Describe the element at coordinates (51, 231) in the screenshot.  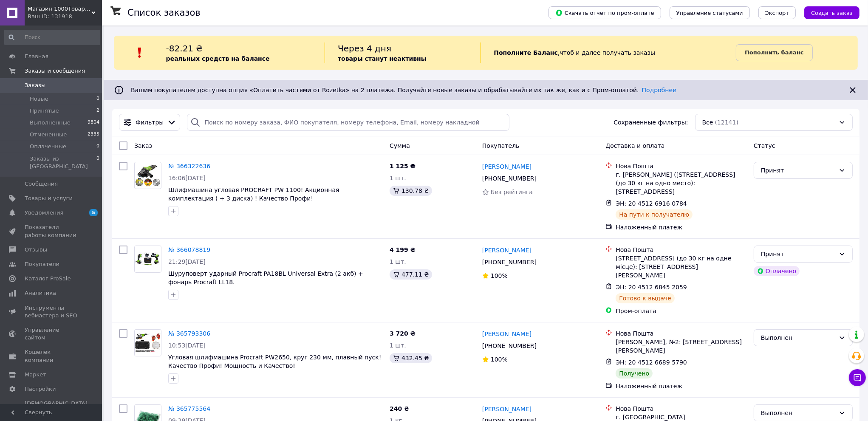
I see `span: Показатели работы компании` at that location.